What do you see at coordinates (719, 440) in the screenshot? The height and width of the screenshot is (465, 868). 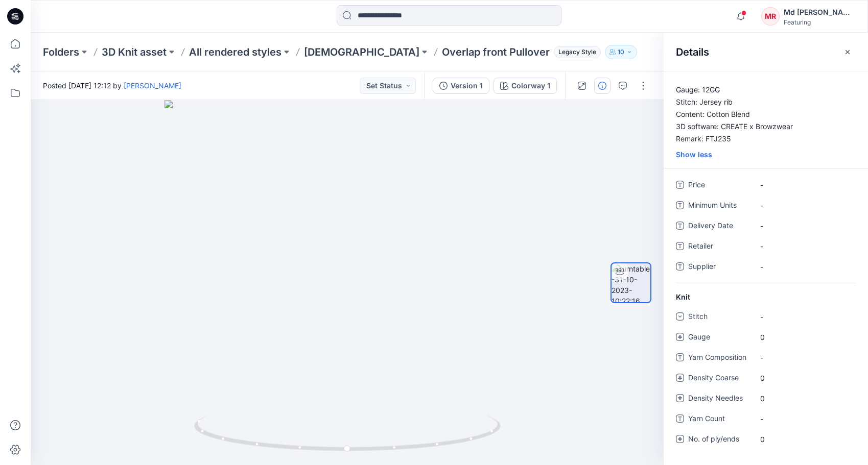 I see `span: No. of ply/ends` at bounding box center [719, 440].